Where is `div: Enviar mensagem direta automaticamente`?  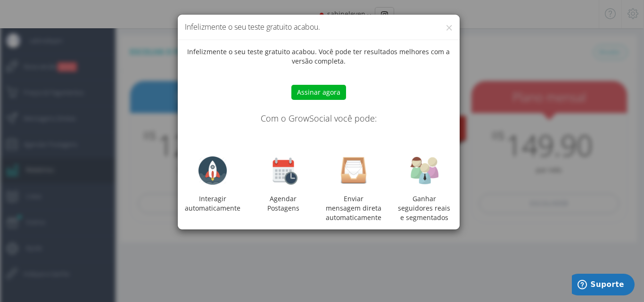
div: Enviar mensagem direta automaticamente is located at coordinates (354, 189).